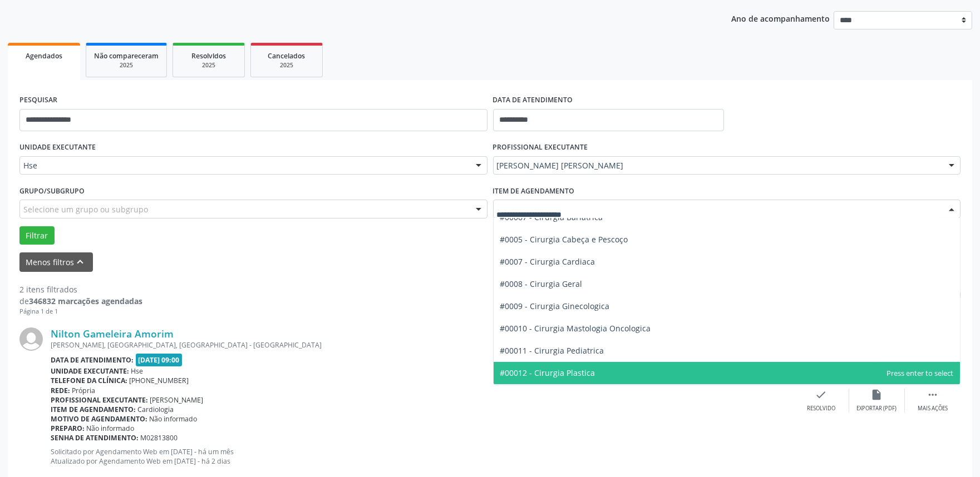 The width and height of the screenshot is (980, 477). I want to click on span: Agendados, so click(44, 55).